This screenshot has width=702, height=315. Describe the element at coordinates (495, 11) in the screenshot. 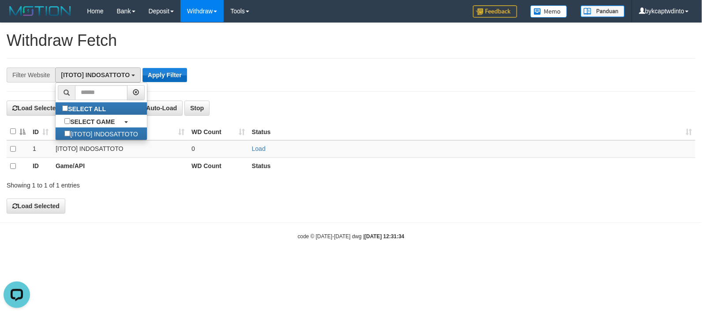

I see `img: Feedback.jpg` at that location.